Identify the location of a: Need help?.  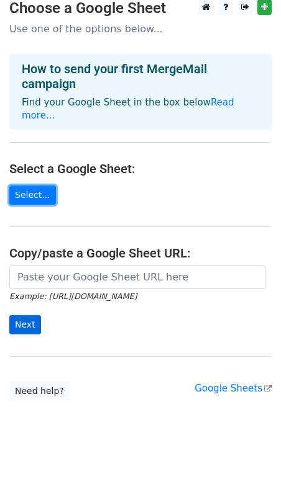
(39, 391).